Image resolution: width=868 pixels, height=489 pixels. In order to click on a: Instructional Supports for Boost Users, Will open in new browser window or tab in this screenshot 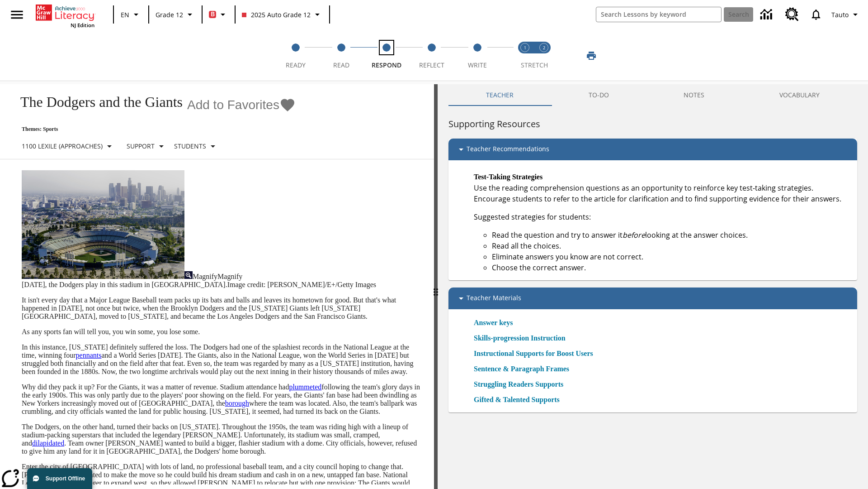, I will do `click(533, 353)`.